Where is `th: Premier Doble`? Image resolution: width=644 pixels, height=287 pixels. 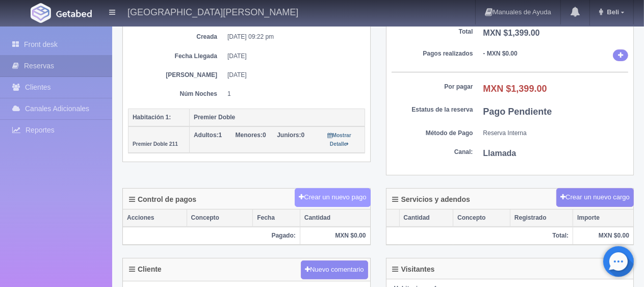 th: Premier Doble is located at coordinates (277, 117).